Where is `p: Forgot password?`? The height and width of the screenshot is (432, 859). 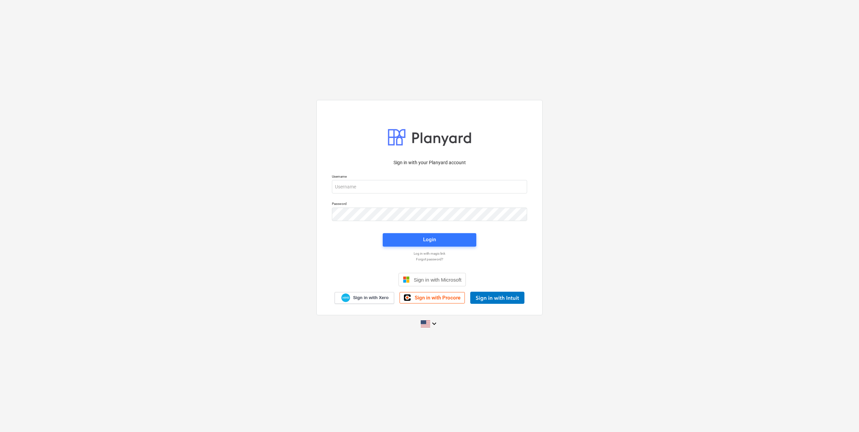
p: Forgot password? is located at coordinates (429, 259).